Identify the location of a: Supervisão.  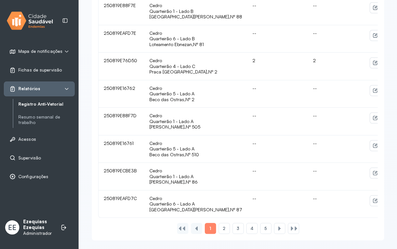
(39, 158).